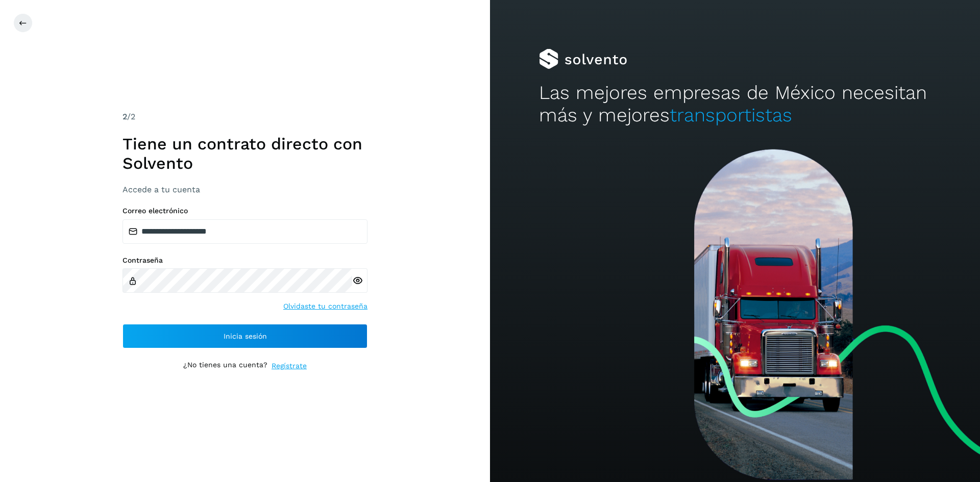 The height and width of the screenshot is (482, 980). What do you see at coordinates (245, 211) in the screenshot?
I see `label: Correo electrónico` at bounding box center [245, 211].